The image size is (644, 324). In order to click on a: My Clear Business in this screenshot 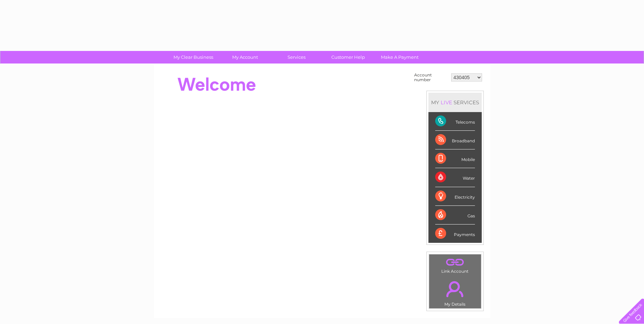, I will do `click(193, 57)`.